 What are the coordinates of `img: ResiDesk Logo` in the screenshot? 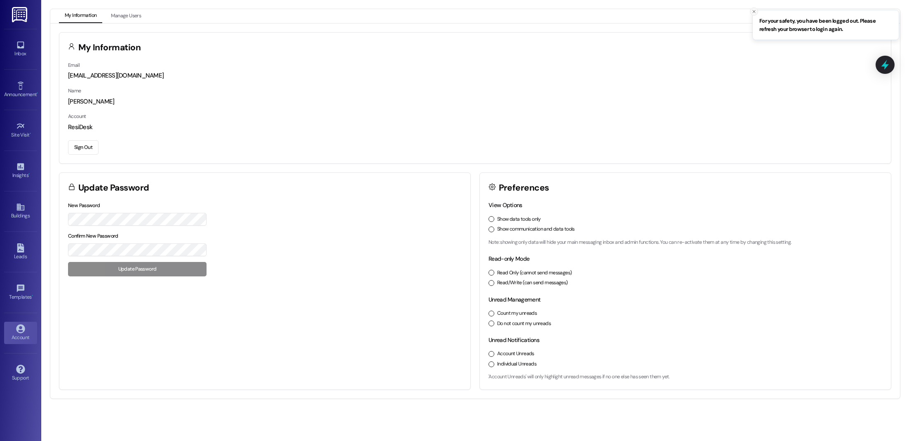 It's located at (20, 14).